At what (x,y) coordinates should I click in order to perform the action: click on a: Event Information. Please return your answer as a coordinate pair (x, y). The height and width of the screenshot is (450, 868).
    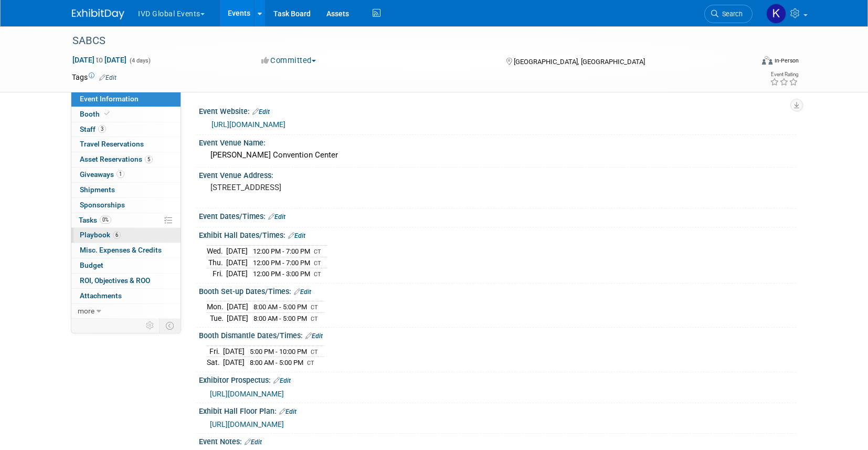
    Looking at the image, I should click on (126, 99).